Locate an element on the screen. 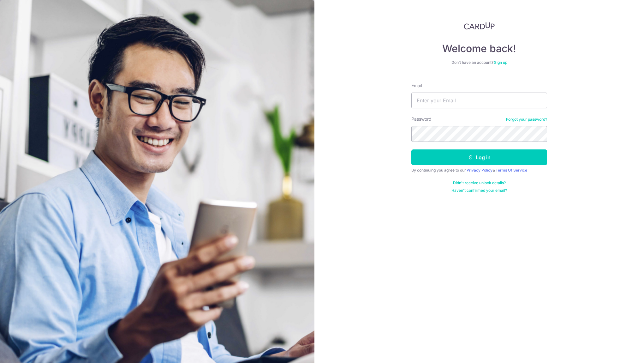  a: Sign up is located at coordinates (500, 62).